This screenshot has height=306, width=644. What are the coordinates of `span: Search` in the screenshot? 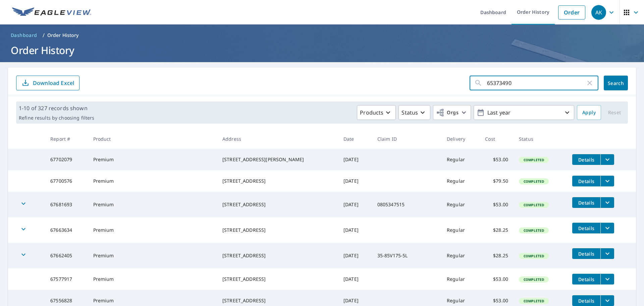 It's located at (616, 83).